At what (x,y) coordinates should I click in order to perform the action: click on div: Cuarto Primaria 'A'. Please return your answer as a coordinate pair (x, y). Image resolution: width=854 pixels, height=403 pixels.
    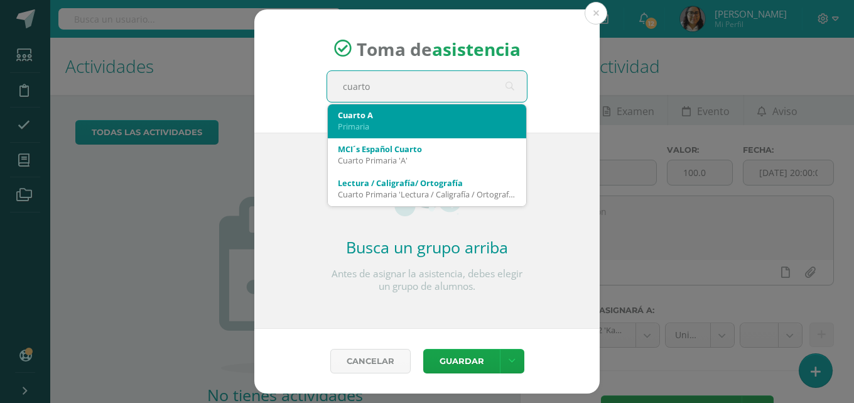
    Looking at the image, I should click on (427, 160).